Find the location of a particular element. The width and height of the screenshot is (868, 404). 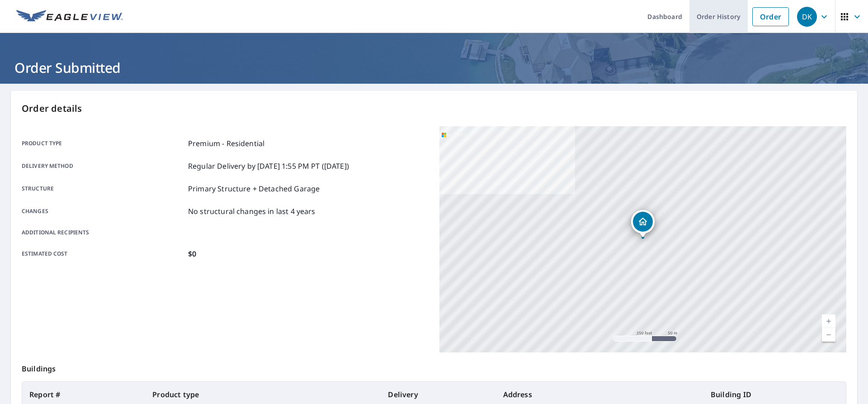

p: Changes is located at coordinates (103, 212).